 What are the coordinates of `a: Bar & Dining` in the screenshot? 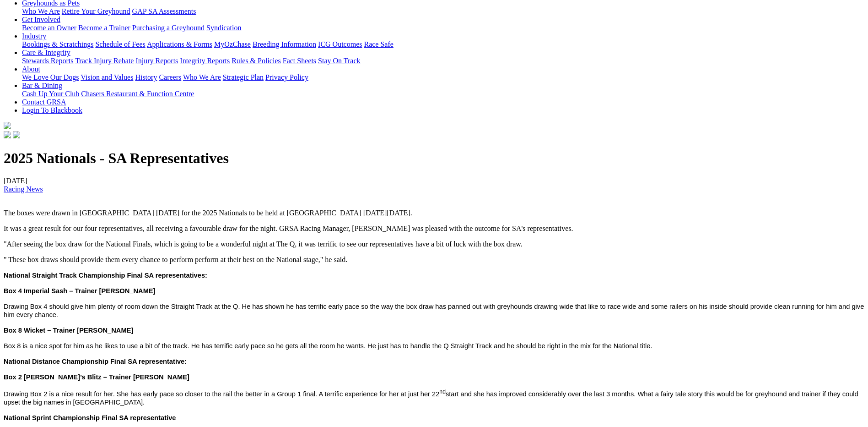 It's located at (42, 85).